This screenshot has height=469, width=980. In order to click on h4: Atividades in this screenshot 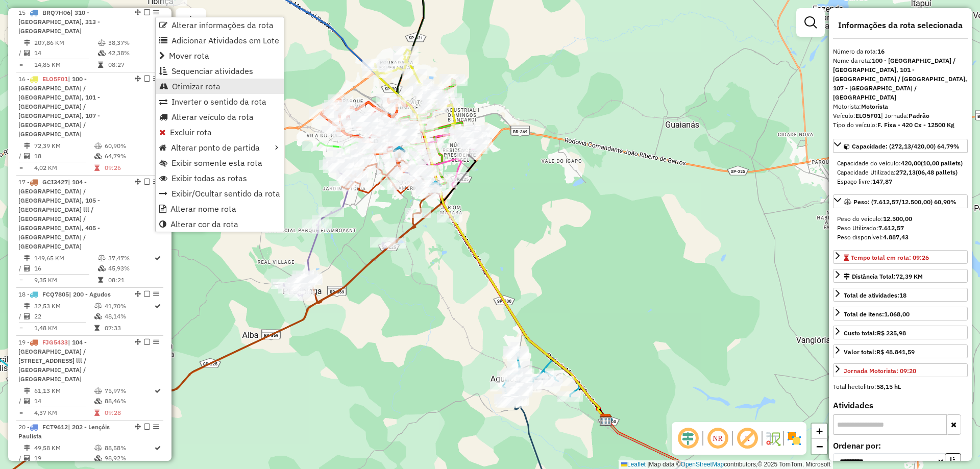, I will do `click(900, 405)`.